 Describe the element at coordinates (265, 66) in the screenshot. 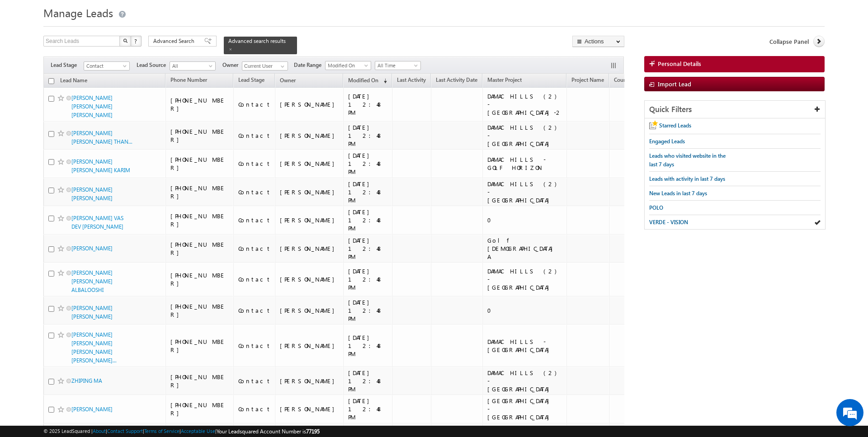

I see `input: Type to Search` at that location.